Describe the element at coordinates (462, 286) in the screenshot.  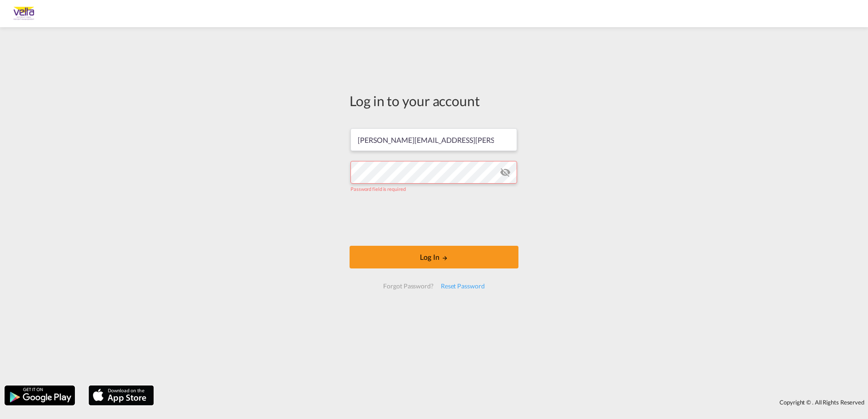
I see `div: Reset Password` at that location.